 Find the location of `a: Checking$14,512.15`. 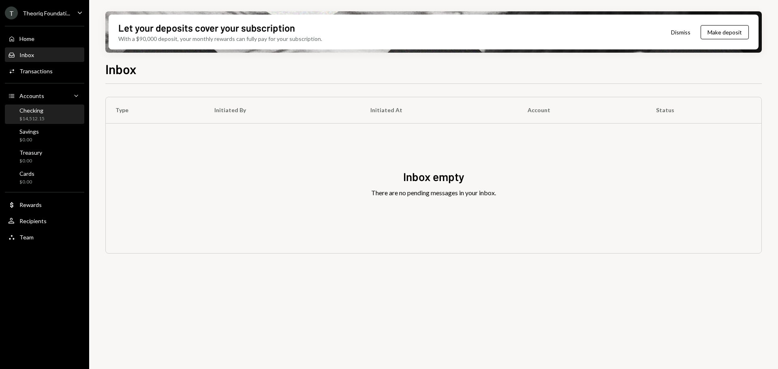

a: Checking$14,512.15 is located at coordinates (45, 114).